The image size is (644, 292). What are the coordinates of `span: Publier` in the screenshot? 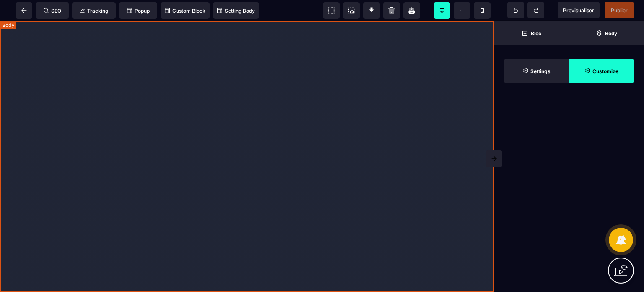 It's located at (619, 10).